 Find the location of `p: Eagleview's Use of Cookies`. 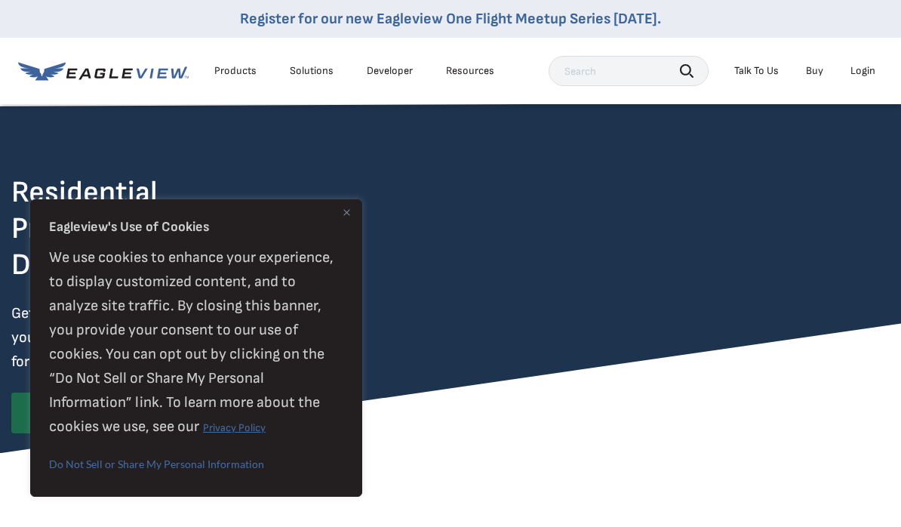

p: Eagleview's Use of Cookies is located at coordinates (196, 227).